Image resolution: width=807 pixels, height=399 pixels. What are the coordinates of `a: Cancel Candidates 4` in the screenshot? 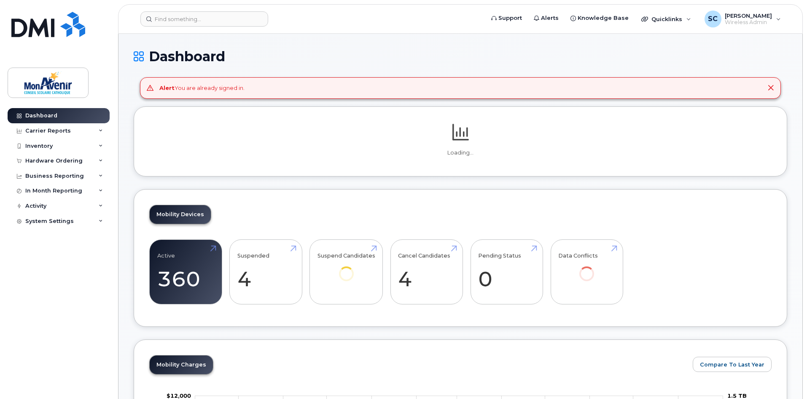 It's located at (427, 272).